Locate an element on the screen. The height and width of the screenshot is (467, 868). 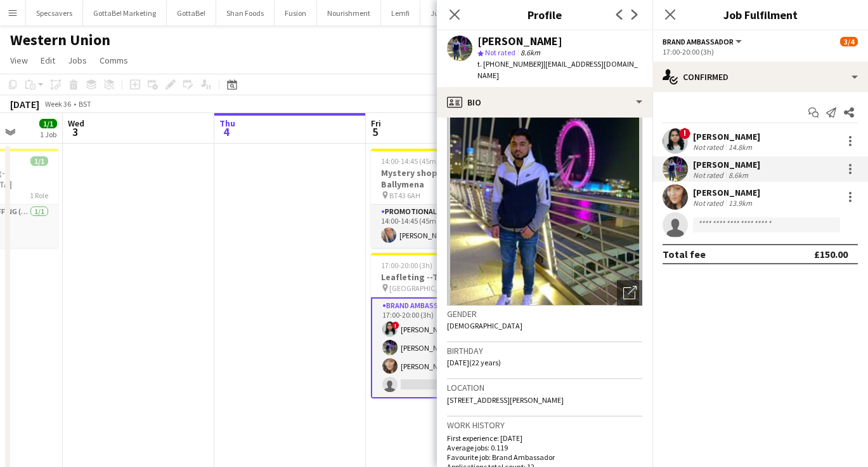
app-job-card: 14:00-14:45 (45m)1/1Mystery shopping--Ballymena BT43 6AH1 RolePromotional Staffing (Mystery Shopp... is located at coordinates (442, 198).